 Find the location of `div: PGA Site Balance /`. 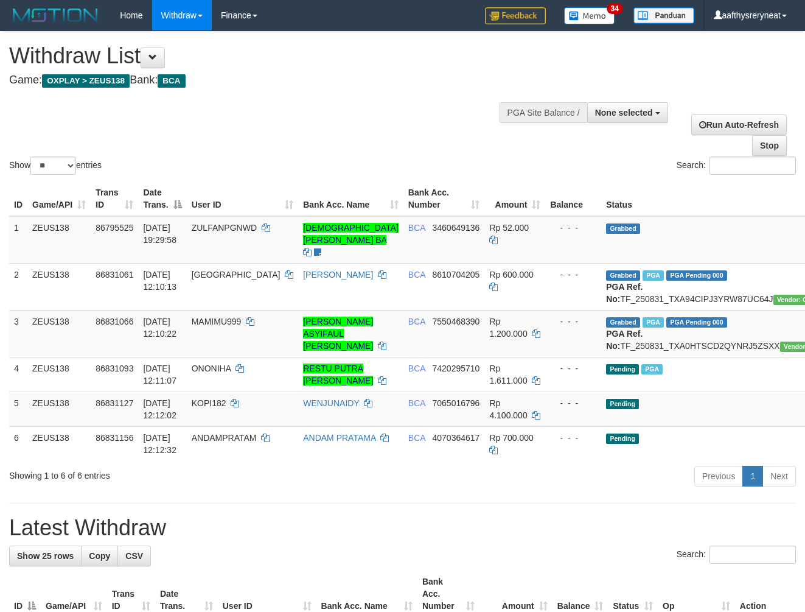

div: PGA Site Balance / is located at coordinates (544, 113).